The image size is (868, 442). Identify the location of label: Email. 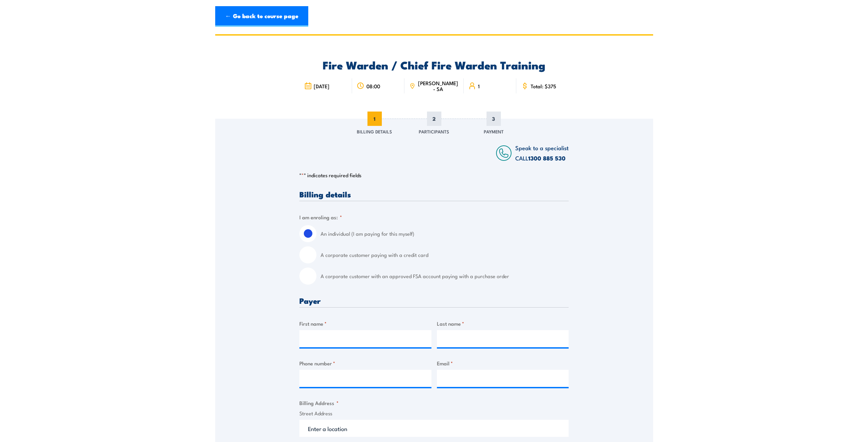
(503, 363).